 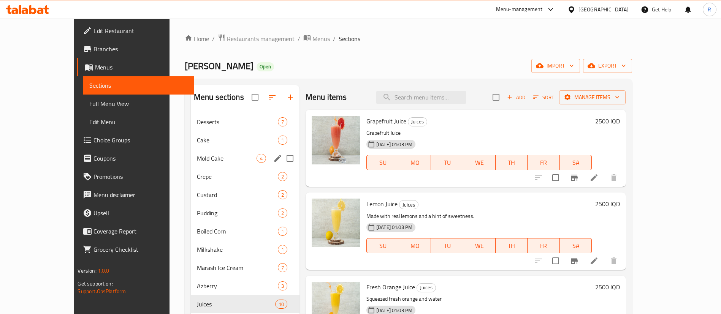 I want to click on a: Branches, so click(x=135, y=49).